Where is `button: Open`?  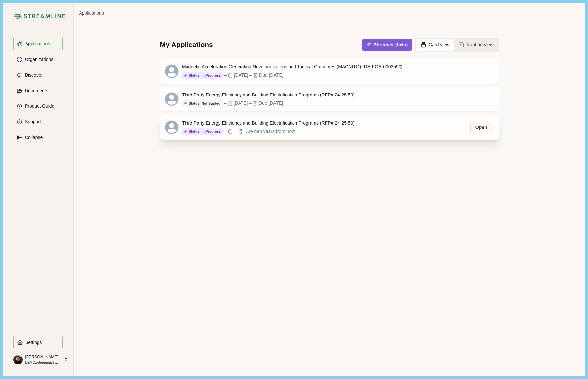
button: Open is located at coordinates (481, 127).